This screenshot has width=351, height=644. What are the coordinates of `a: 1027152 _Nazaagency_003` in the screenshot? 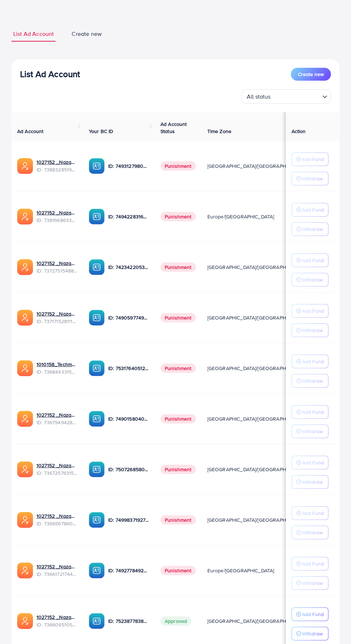 It's located at (57, 414).